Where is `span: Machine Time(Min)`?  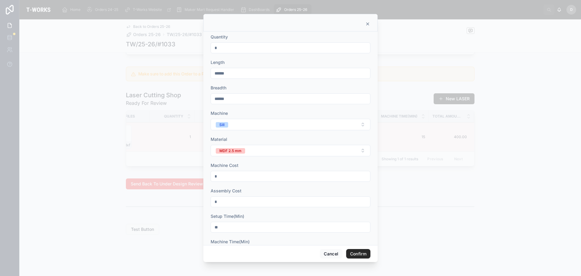 span: Machine Time(Min) is located at coordinates (230, 241).